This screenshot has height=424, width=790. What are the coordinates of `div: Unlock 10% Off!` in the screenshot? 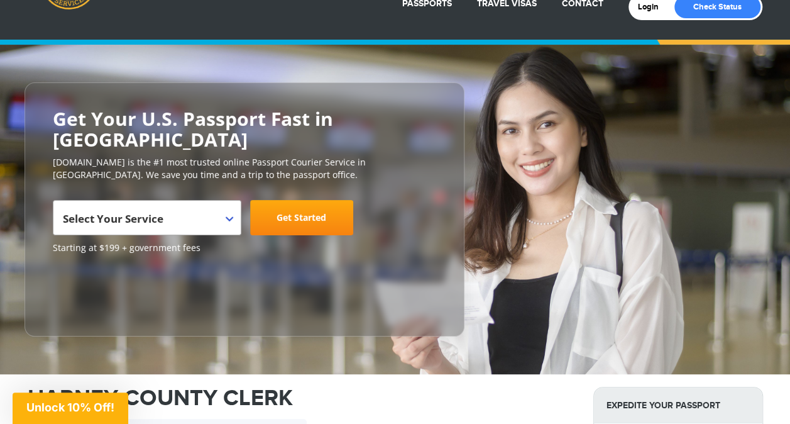 It's located at (70, 408).